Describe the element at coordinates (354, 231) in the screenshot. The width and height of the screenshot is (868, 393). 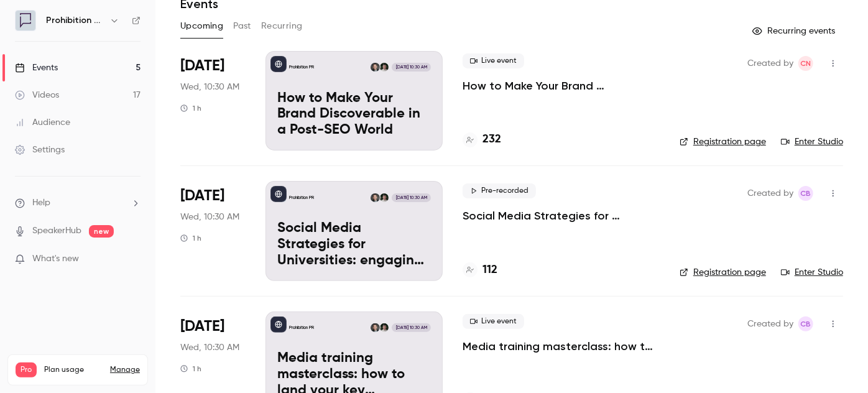
I see `a: Social Media Strategies for Universities: engaging the new student cohortProhibition PRWill Ocken...` at that location.